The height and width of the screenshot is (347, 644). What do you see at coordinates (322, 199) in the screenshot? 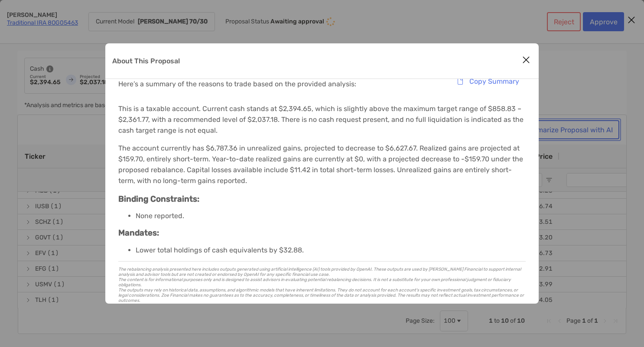
I see `h3: Binding Constraints:` at bounding box center [322, 199].